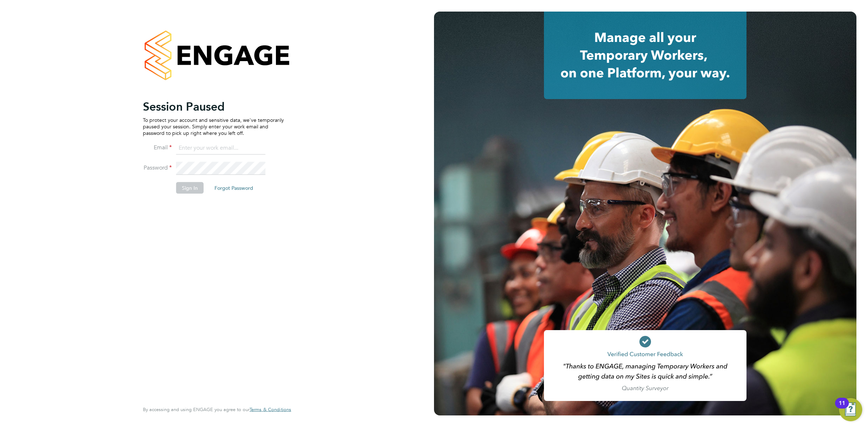  I want to click on p: To protect your account and sensitive data, we've temporarily paused your session. Simply enter y..., so click(213, 126).